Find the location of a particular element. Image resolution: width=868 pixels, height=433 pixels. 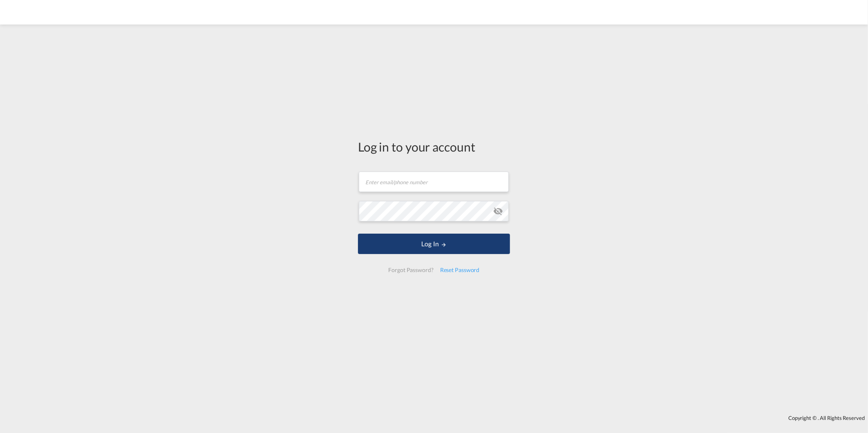

button: LOGIN is located at coordinates (434, 244).